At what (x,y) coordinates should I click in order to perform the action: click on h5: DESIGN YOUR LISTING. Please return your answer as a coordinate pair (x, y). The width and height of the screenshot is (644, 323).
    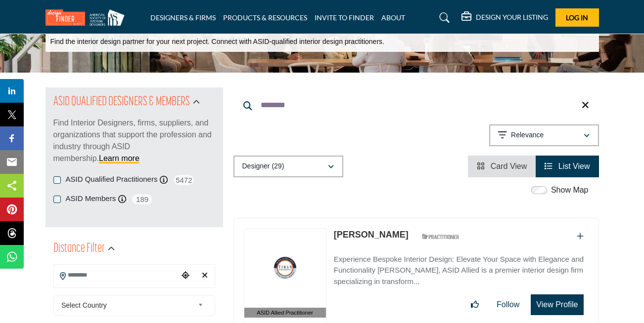
    Looking at the image, I should click on (512, 17).